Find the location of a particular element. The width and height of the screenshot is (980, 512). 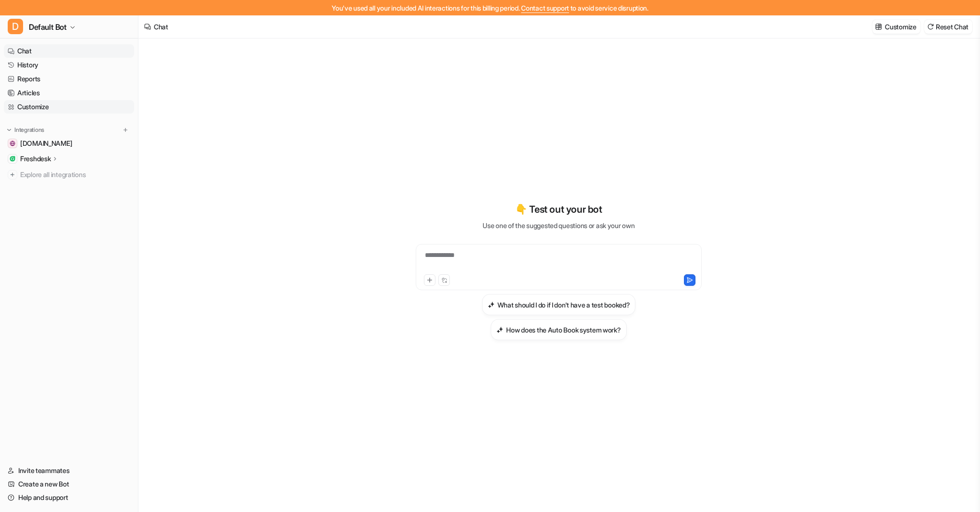

img: customize is located at coordinates (878, 26).